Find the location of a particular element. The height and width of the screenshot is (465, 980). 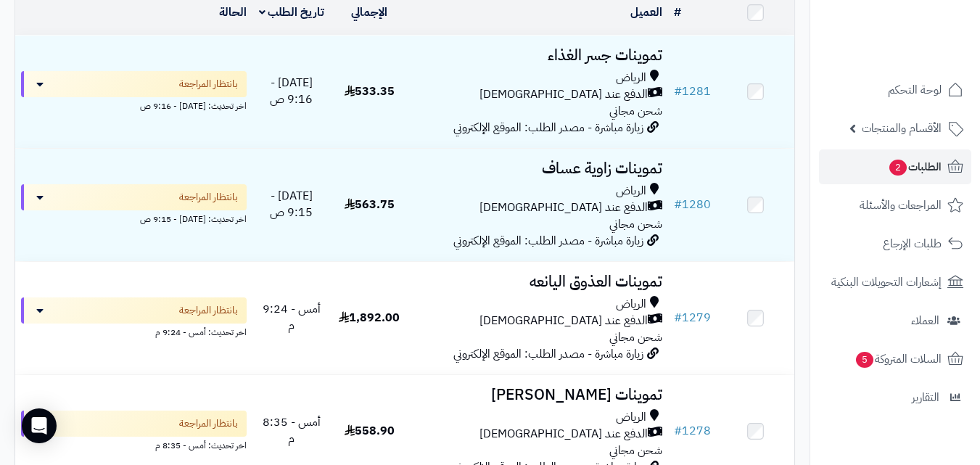

h3: تموينات العذوق اليانعه is located at coordinates (539, 282).